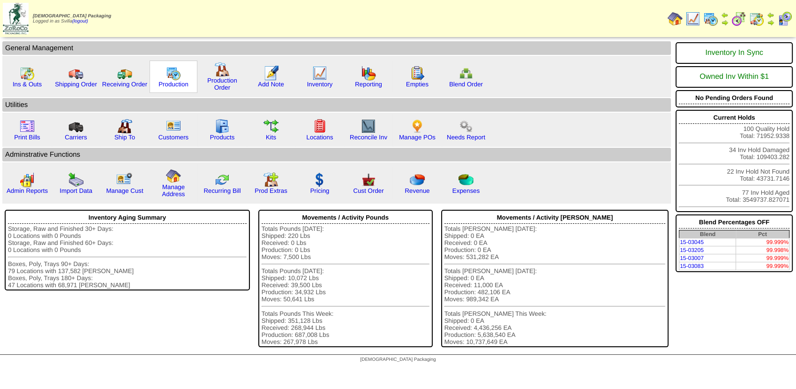  Describe the element at coordinates (271, 180) in the screenshot. I see `img: prodextras.gif` at that location.